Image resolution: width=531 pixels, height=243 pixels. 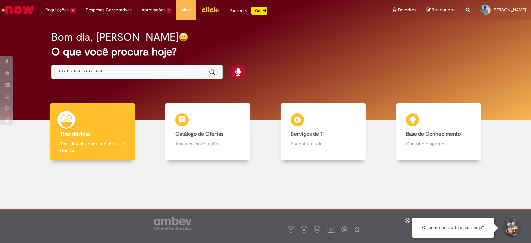 What do you see at coordinates (266, 52) in the screenshot?
I see `h2: O que você procura hoje?` at bounding box center [266, 52].